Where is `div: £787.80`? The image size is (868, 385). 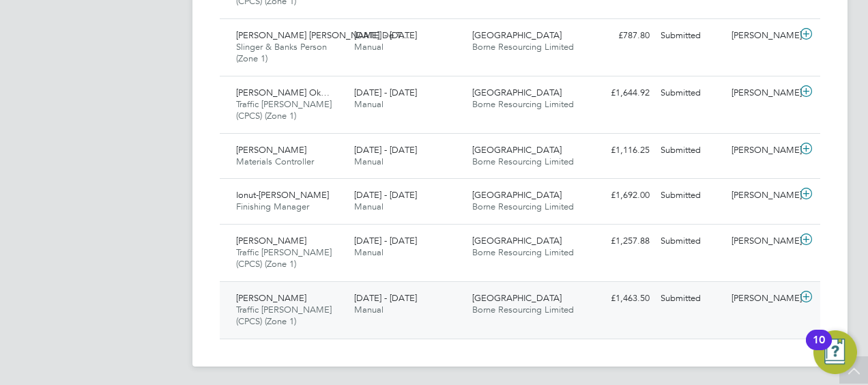 div: £787.80 is located at coordinates (620, 35).